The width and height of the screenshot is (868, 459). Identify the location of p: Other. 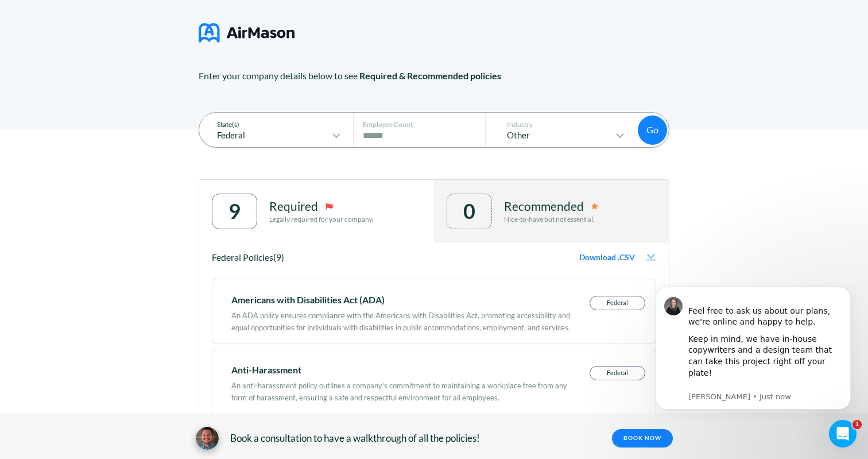
(554, 135).